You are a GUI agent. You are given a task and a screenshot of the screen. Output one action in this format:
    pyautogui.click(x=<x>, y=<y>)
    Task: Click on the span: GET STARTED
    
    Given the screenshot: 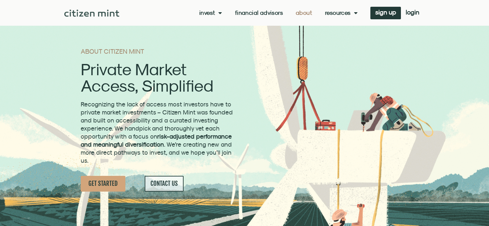 What is the action you would take?
    pyautogui.click(x=103, y=184)
    